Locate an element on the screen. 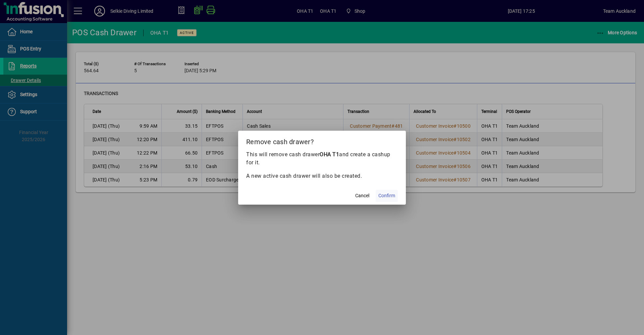  b: OHA T1 is located at coordinates (329, 155).